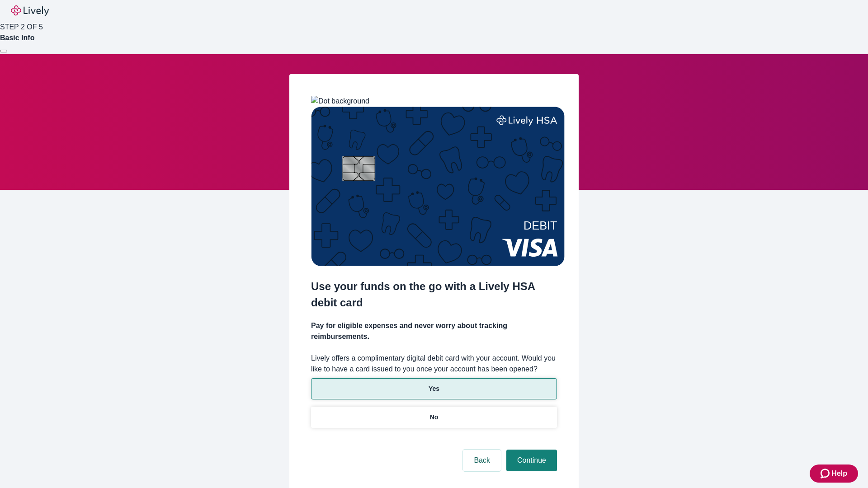  Describe the element at coordinates (434, 417) in the screenshot. I see `p: No` at that location.